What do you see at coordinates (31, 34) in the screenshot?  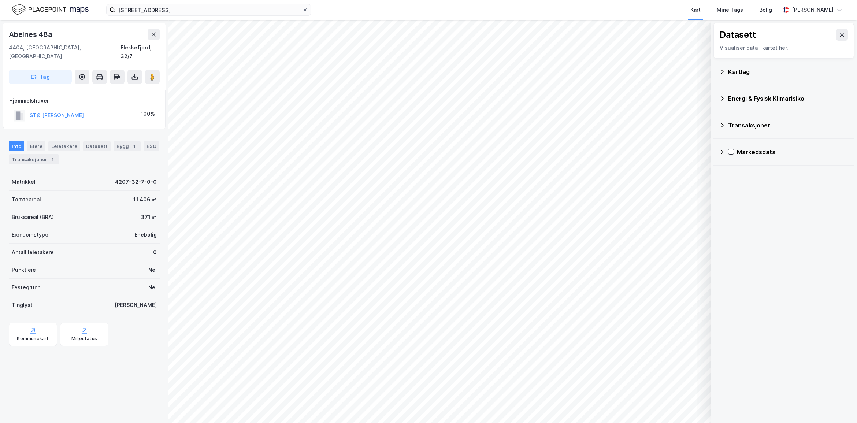 I see `div: Abelnes 48a` at bounding box center [31, 34].